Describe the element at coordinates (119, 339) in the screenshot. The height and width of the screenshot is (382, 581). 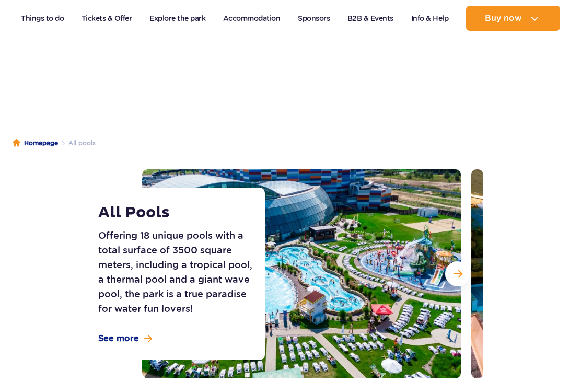
I see `span: See more` at that location.